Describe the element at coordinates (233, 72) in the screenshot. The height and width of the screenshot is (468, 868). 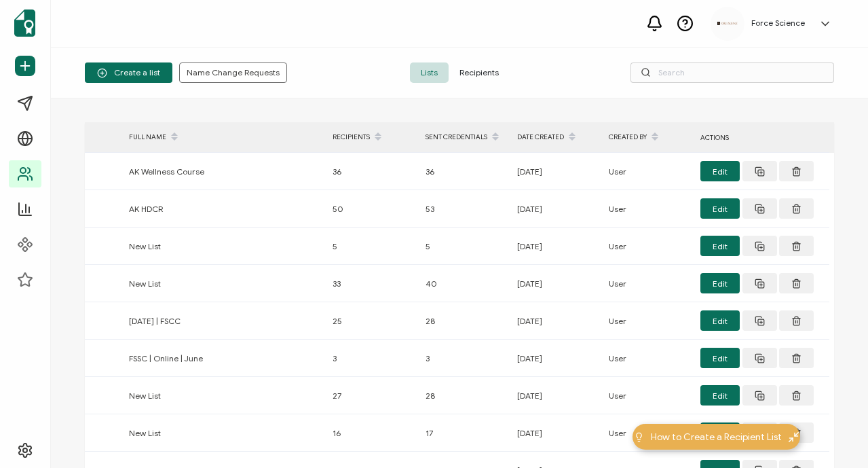
I see `button: Name Change Requests` at that location.